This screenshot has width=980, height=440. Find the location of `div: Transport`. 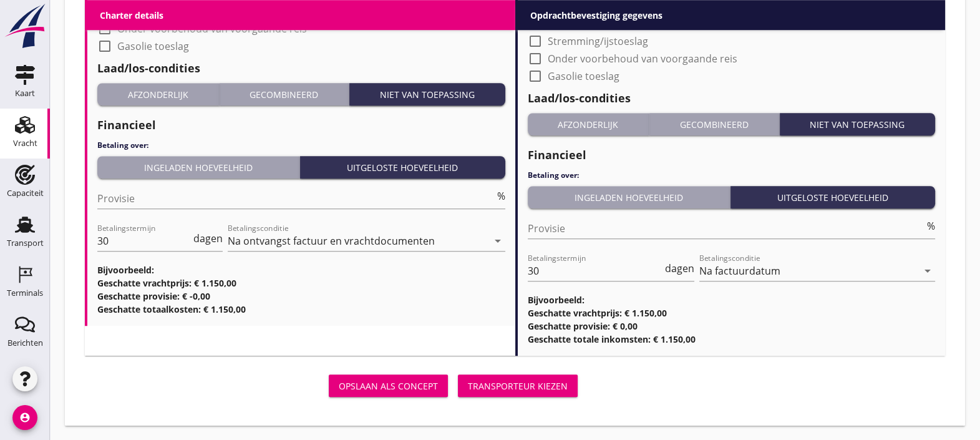

div: Transport is located at coordinates (25, 242).